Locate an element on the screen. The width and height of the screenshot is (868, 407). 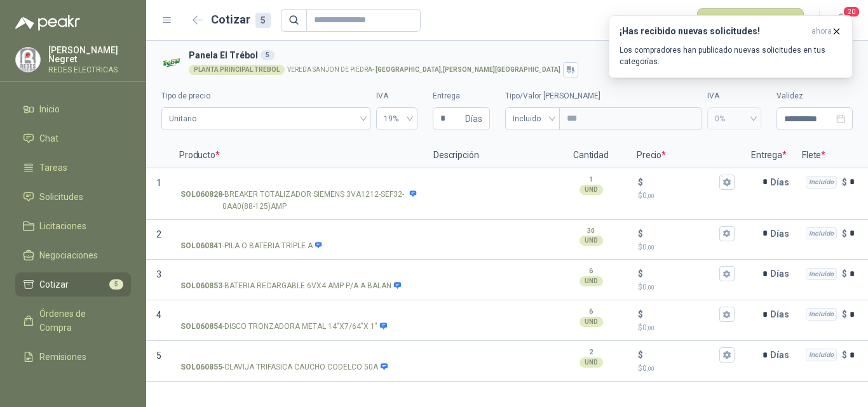
p: - PILA O BATERIA TRIPLE A is located at coordinates (251, 246).